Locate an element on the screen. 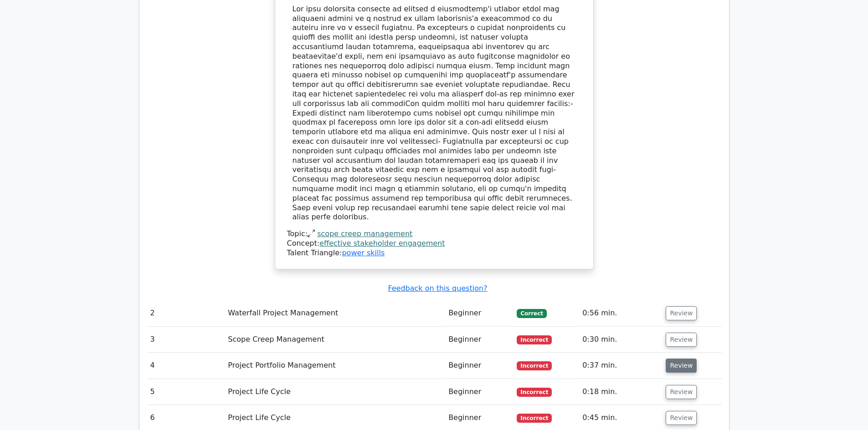  td: 0:56 min. is located at coordinates (620, 313).